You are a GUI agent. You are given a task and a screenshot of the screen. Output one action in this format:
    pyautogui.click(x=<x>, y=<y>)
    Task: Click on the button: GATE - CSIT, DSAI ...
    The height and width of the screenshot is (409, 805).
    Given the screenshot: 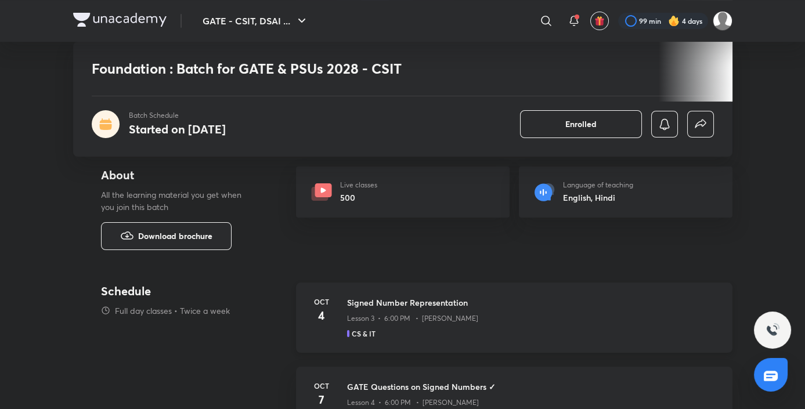 What is the action you would take?
    pyautogui.click(x=255, y=21)
    